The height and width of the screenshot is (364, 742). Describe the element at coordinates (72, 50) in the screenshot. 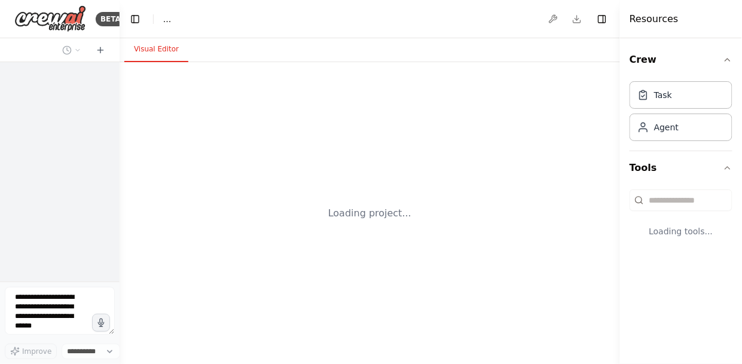

I see `button: Switch to previous chat` at that location.